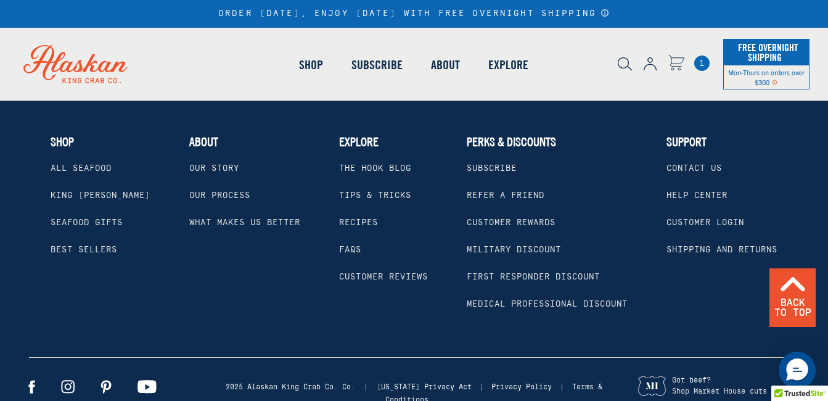 The image size is (828, 401). Describe the element at coordinates (106, 386) in the screenshot. I see `img: Follow Alaskan King Crab Co. on Pinterest` at that location.